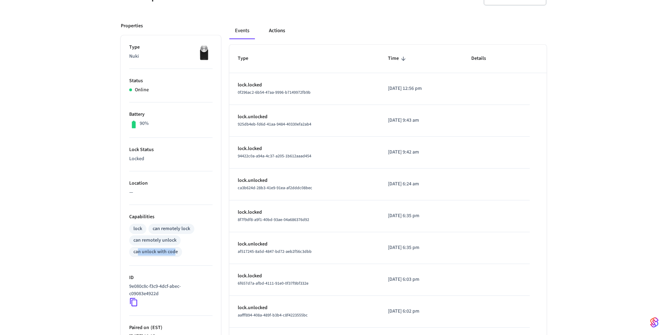 Image resolution: width=667 pixels, height=335 pixels. What do you see at coordinates (171, 278) in the screenshot?
I see `p: ID` at bounding box center [171, 278].